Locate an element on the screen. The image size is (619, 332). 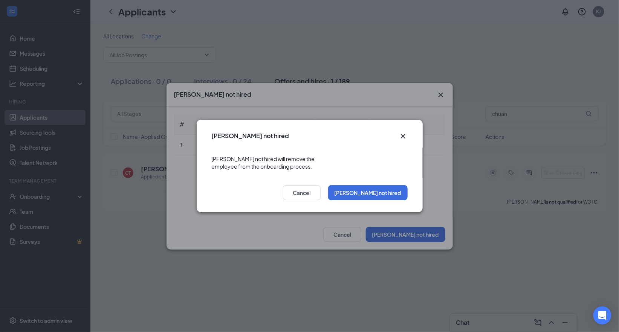
svg: Cross is located at coordinates (403, 136).